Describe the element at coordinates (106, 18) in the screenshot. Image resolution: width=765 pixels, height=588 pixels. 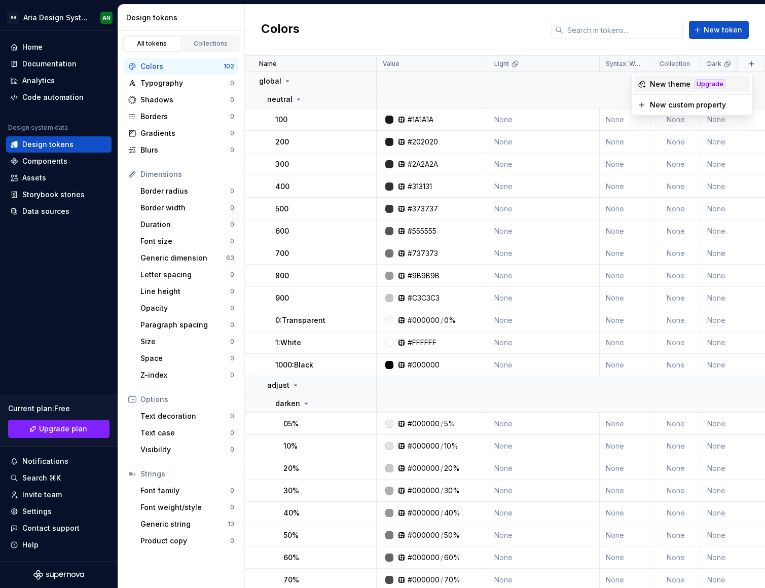
I see `div: AN` at that location.